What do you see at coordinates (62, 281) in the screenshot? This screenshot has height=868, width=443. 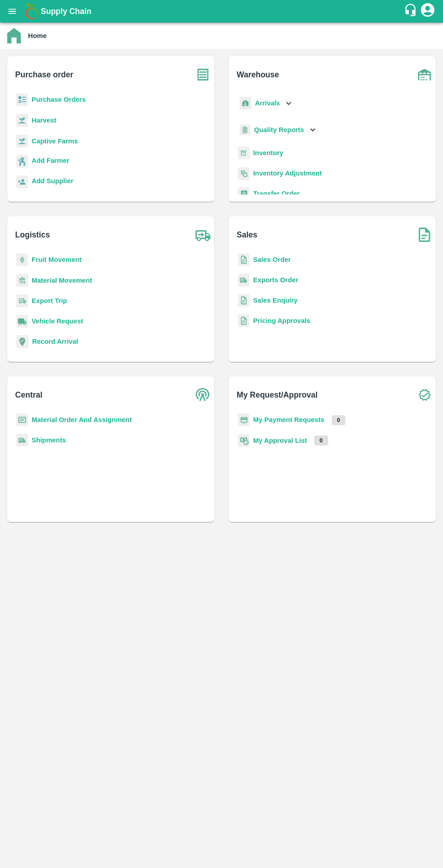 I see `a: Material Movement` at bounding box center [62, 281].